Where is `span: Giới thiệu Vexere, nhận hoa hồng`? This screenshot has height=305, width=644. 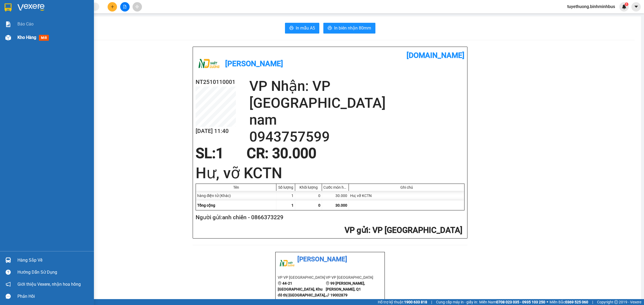
span: Giới thiệu Vexere, nhận hoa hồng is located at coordinates (49, 284).